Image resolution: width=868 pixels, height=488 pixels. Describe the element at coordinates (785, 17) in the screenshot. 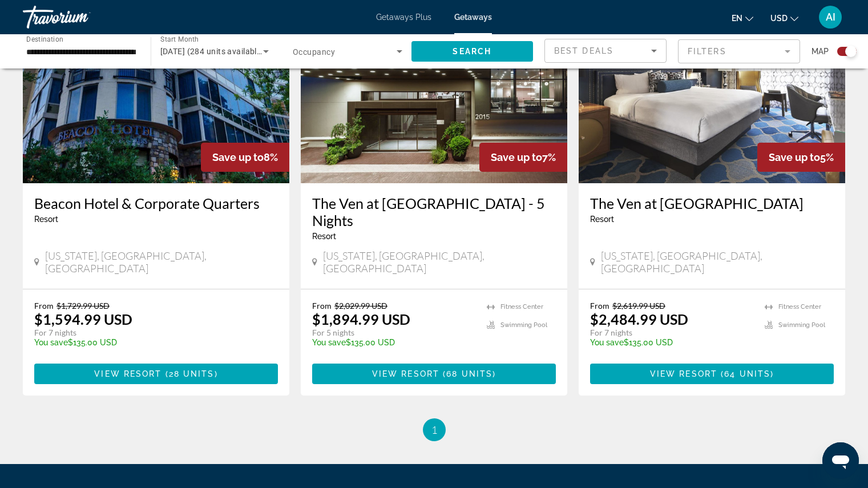

I see `button: Change currency` at that location.